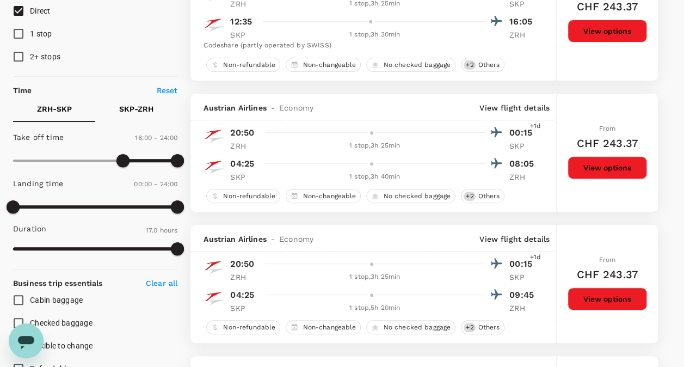  What do you see at coordinates (136, 109) in the screenshot?
I see `p: SKP - ZRH` at bounding box center [136, 109].